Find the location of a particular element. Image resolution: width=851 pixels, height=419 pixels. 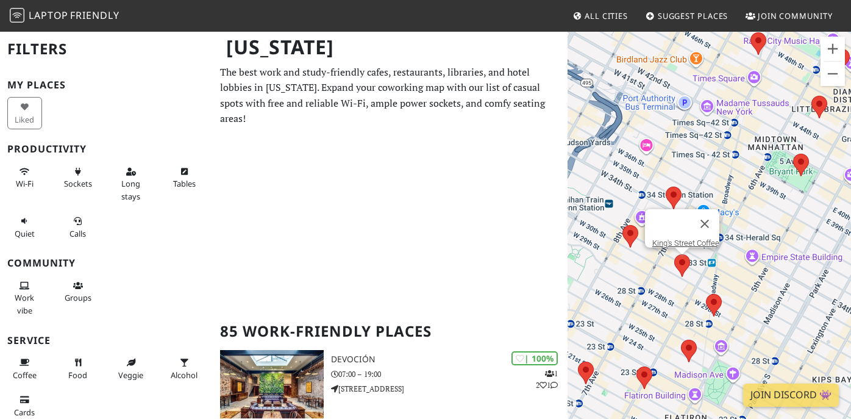

span: Veggie is located at coordinates (130, 375).